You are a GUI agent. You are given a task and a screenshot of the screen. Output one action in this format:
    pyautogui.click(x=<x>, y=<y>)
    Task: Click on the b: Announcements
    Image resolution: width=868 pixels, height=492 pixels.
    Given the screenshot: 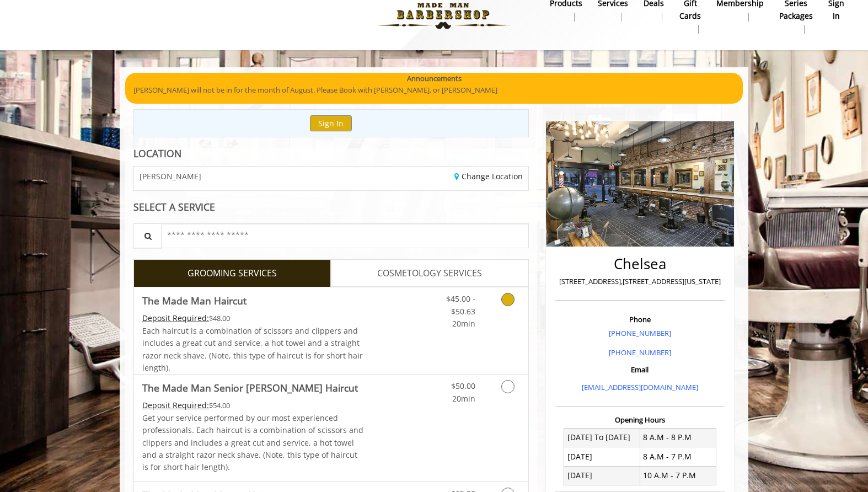 What is the action you would take?
    pyautogui.click(x=434, y=78)
    